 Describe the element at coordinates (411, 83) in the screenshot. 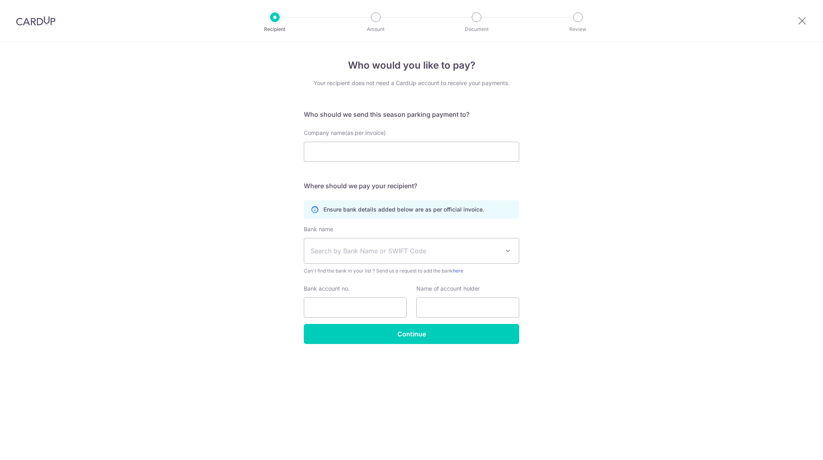

I see `div: Your recipient does not need a CardUp account to receive your payments.` at that location.